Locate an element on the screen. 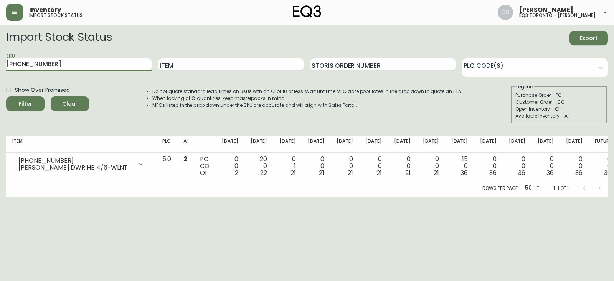 The height and width of the screenshot is (281, 614). div: Purchase Order - PO is located at coordinates (559, 95).